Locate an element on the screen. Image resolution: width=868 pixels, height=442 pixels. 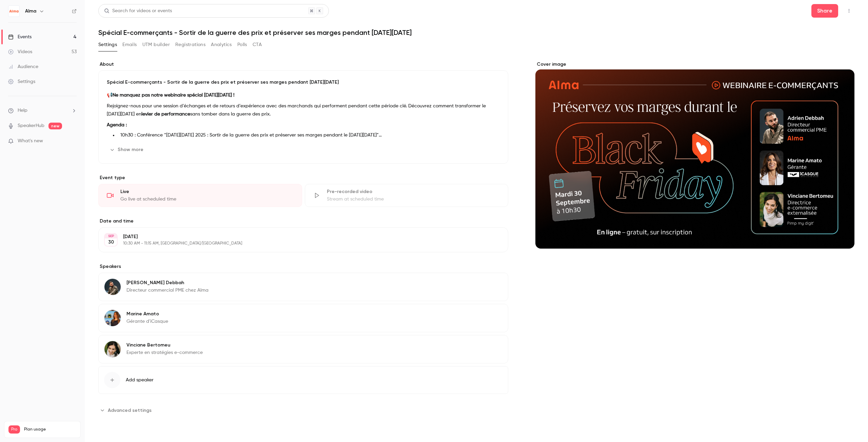
strong: Agenda : is located at coordinates (116, 125).